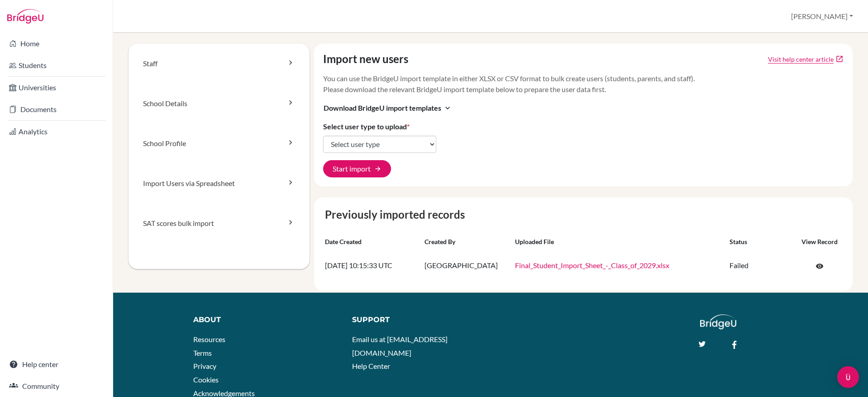 This screenshot has width=868, height=397. Describe the element at coordinates (366, 126) in the screenshot. I see `label: Select user type to upload` at that location.